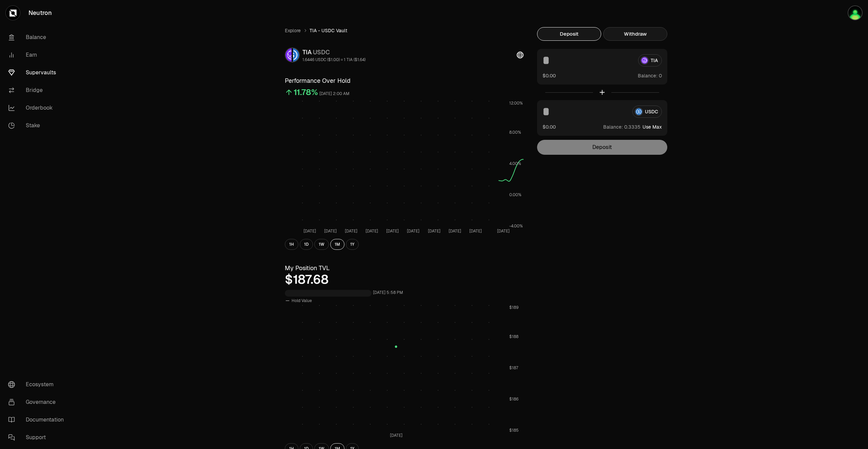 This screenshot has width=868, height=449. I want to click on tspan: $186, so click(514, 399).